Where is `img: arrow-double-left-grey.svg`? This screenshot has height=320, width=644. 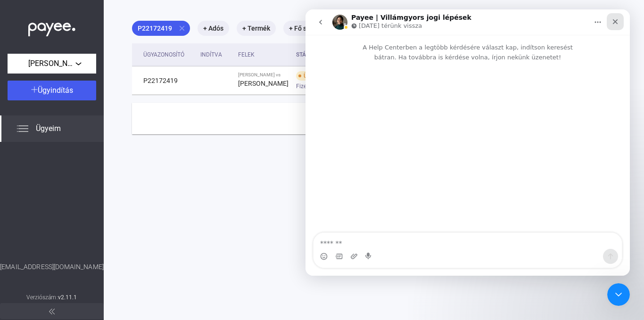
img: arrow-double-left-grey.svg is located at coordinates (52, 311).